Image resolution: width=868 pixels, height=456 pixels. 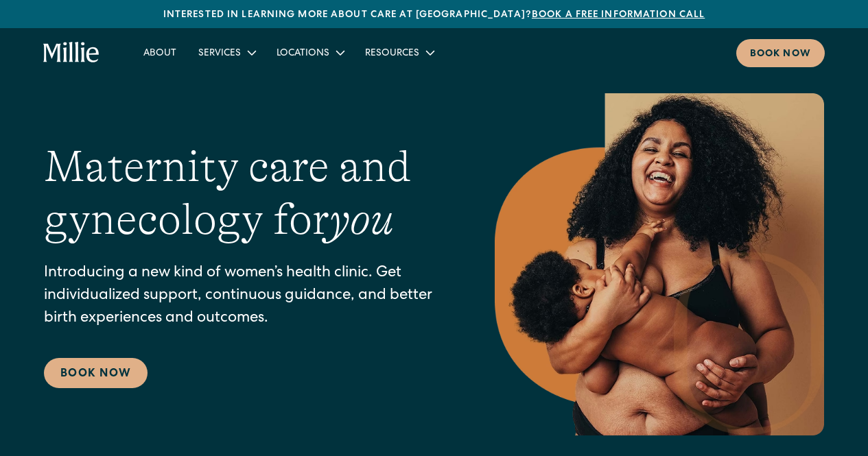 What do you see at coordinates (95, 373) in the screenshot?
I see `a: Book Now` at bounding box center [95, 373].